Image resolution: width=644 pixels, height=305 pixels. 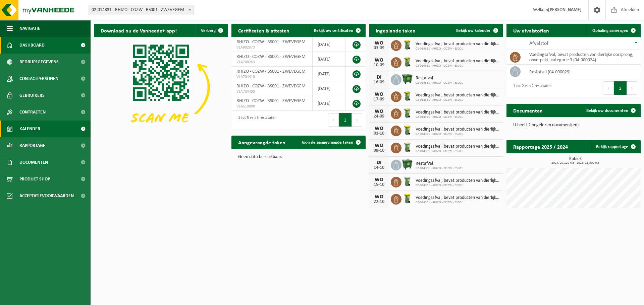 What do you see at coordinates (379, 168) in the screenshot?
I see `div: 14-10` at bounding box center [379, 168].